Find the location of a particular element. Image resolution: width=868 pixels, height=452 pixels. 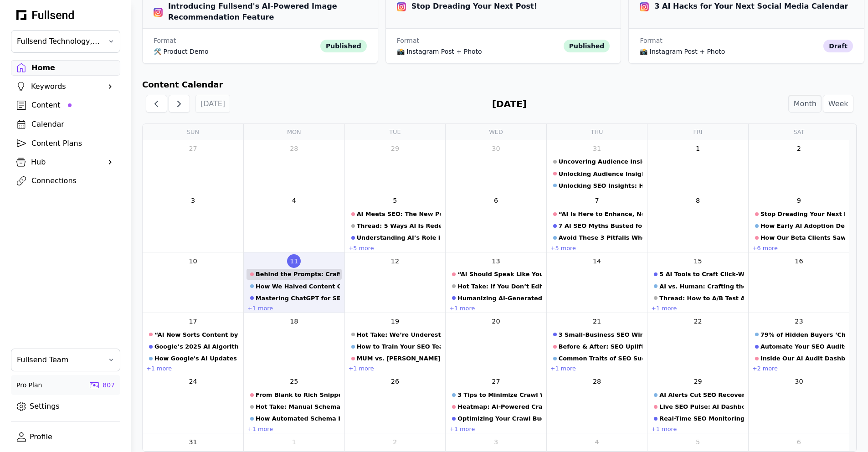

div: Google’s 2025 AI Algorithm Updates: What You Need to Know is located at coordinates (197, 347).